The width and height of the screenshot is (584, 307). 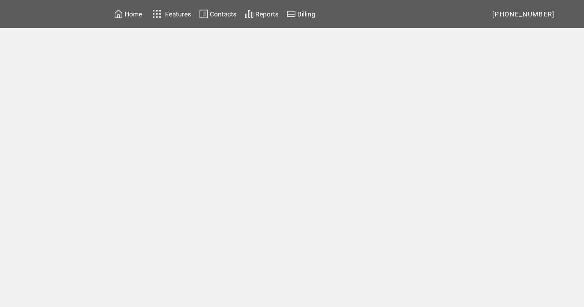 I want to click on img: features.svg, so click(x=157, y=14).